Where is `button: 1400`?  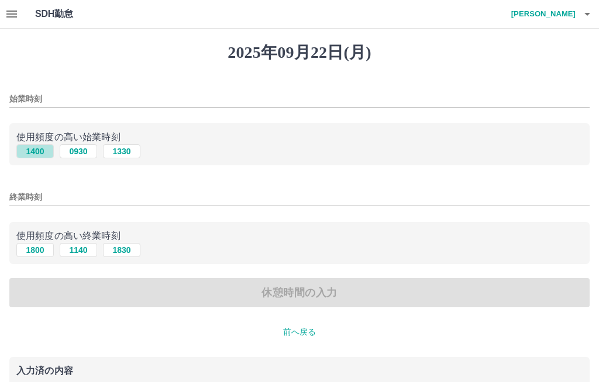 button: 1400 is located at coordinates (35, 151).